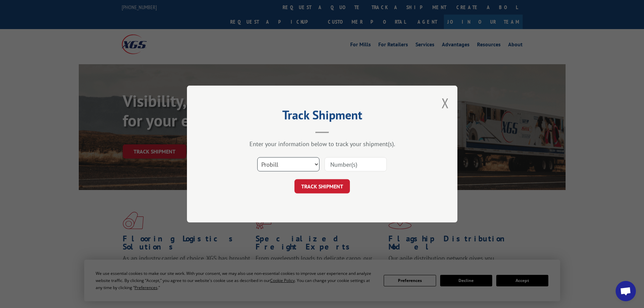 The width and height of the screenshot is (644, 308). I want to click on div: Enter your information below to track your shipment(s)., so click(322, 143).